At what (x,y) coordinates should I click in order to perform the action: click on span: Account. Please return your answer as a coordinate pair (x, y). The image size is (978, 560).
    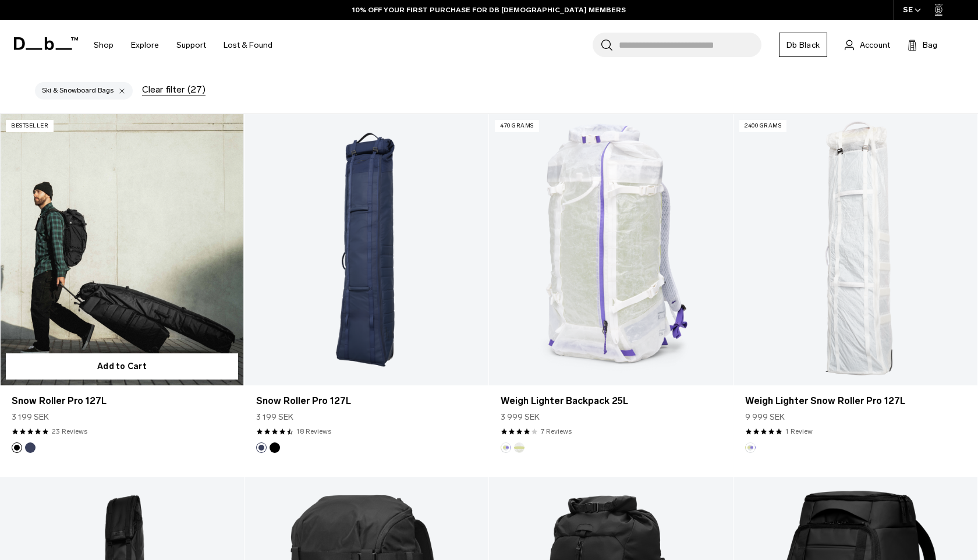
    Looking at the image, I should click on (875, 45).